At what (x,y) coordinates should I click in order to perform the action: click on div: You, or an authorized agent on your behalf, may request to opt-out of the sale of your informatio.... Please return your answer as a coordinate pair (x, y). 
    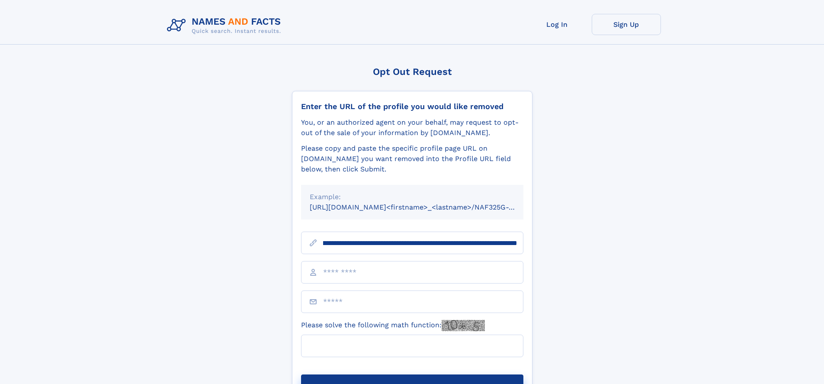
    Looking at the image, I should click on (412, 128).